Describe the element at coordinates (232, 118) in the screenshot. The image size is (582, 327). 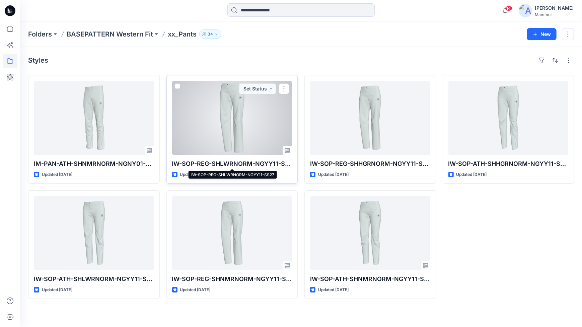
I see `a: IW-SOP-REG-SHLWRNORM-NGYY11-SS27` at that location.